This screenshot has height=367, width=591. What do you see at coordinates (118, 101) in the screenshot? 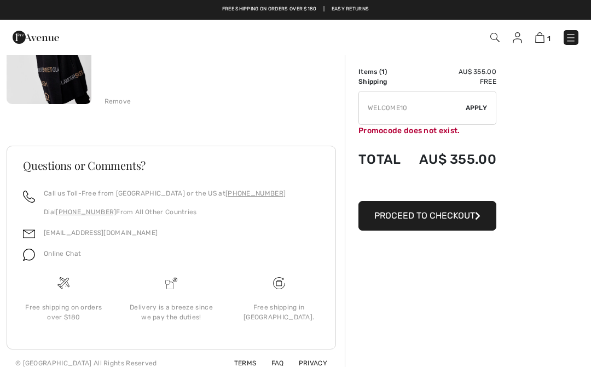
I see `div: Remove` at bounding box center [118, 101].